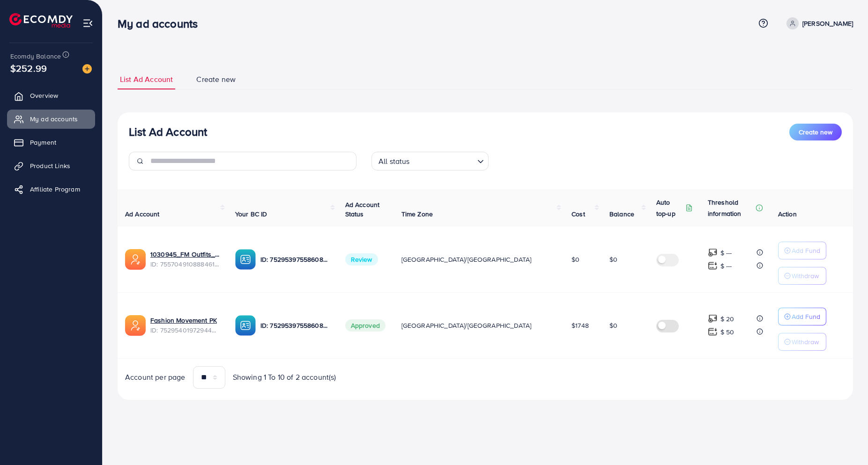 The height and width of the screenshot is (465, 868). I want to click on h3: My ad accounts, so click(161, 24).